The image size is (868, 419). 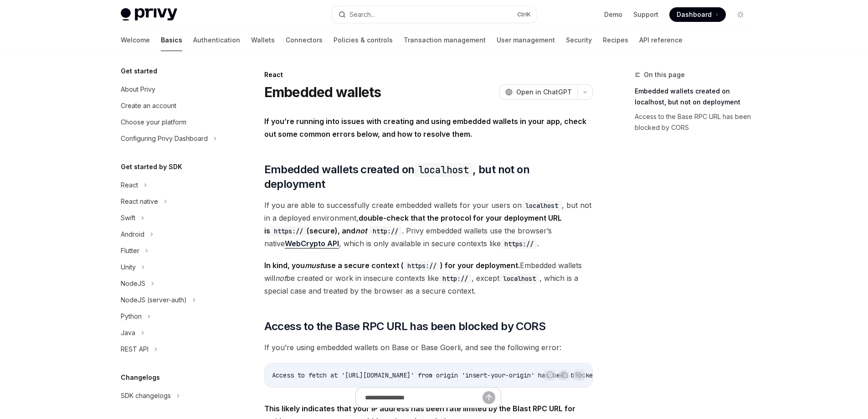 I want to click on div: Swift, so click(x=128, y=218).